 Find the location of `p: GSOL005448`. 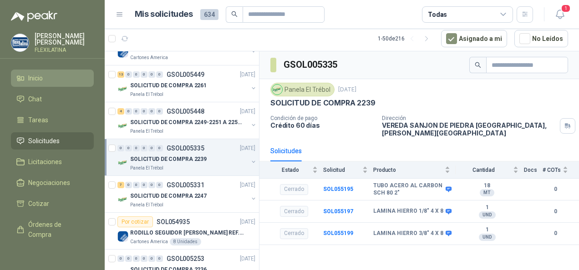

p: GSOL005448 is located at coordinates (185, 111).